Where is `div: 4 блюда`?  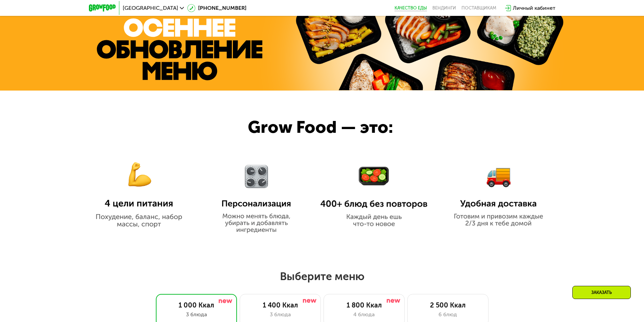
div: 4 блюда is located at coordinates (364, 315).